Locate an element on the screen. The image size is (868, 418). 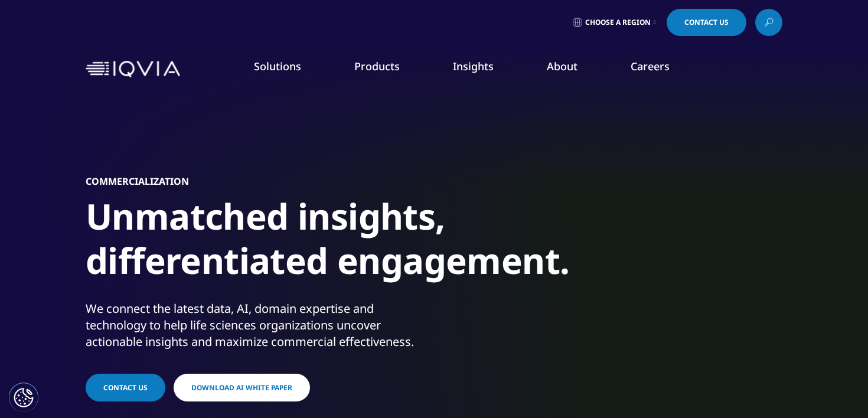
div: We connect the latest data, AI, domain expertise and technology to help life sciences organizatio... is located at coordinates (258, 326).